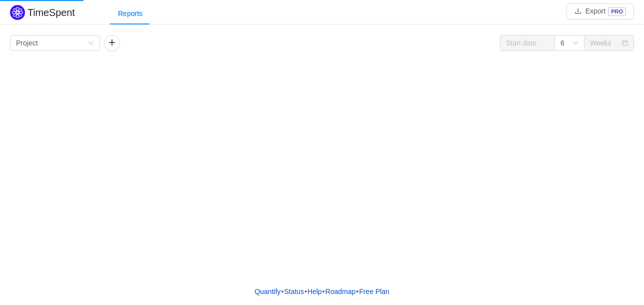 The image size is (644, 305). Describe the element at coordinates (112, 43) in the screenshot. I see `button: icon: plus` at that location.